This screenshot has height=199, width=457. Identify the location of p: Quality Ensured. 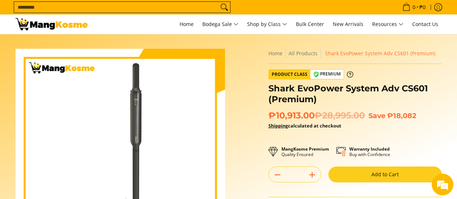
(305, 152).